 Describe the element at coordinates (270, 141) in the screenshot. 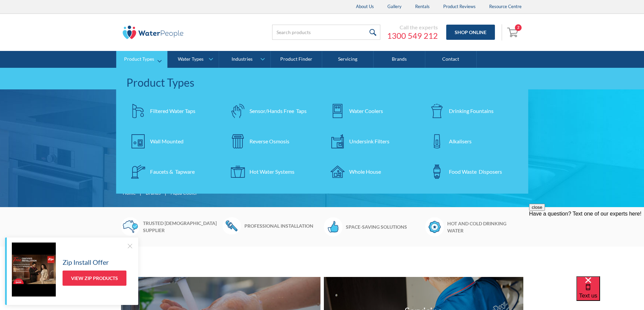

I see `div: Reverse Osmosis` at that location.